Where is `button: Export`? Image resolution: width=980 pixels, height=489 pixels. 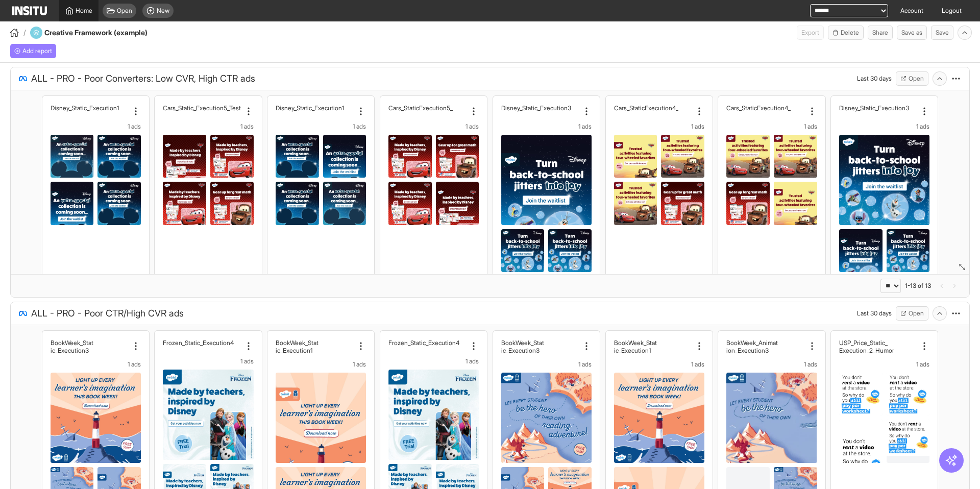
button: Export is located at coordinates (811, 33).